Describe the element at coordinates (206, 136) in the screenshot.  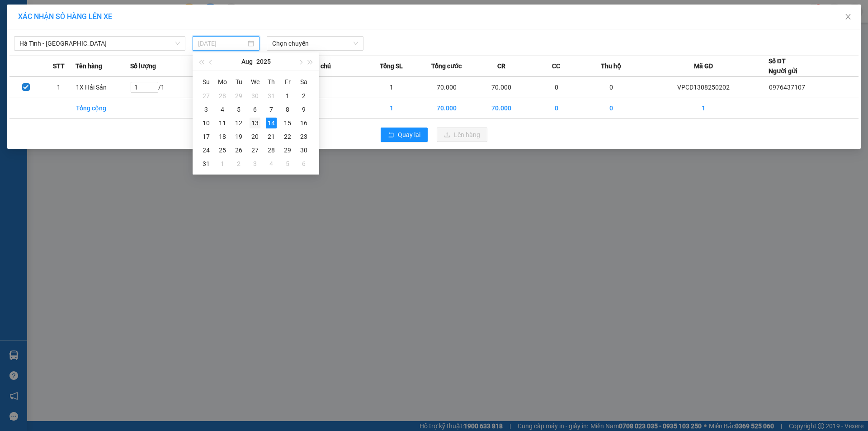
I see `td: 2025-08-17` at that location.